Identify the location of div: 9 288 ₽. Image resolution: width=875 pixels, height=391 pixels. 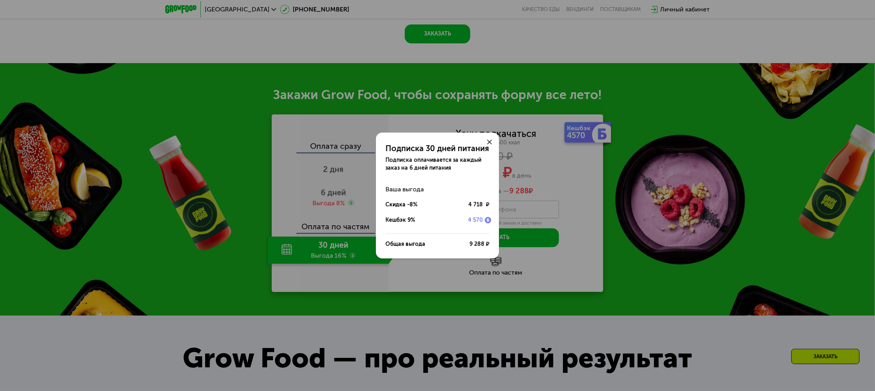
(479, 244).